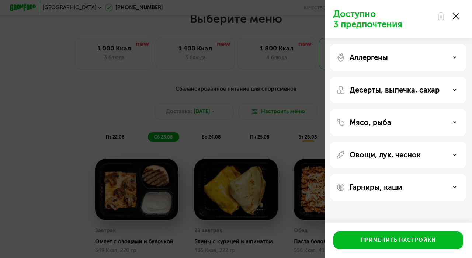  Describe the element at coordinates (398, 241) in the screenshot. I see `button: Применить настройки` at that location.